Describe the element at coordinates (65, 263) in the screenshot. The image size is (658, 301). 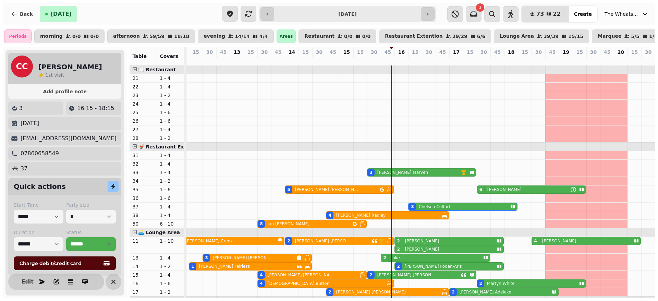
I see `button: Charge debit/credit card` at that location.